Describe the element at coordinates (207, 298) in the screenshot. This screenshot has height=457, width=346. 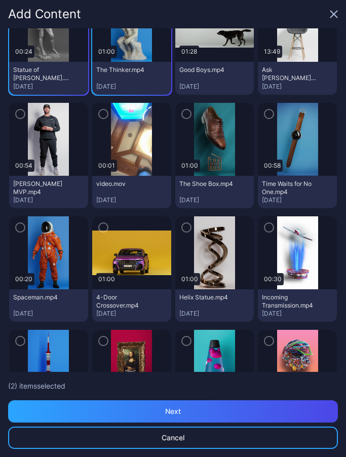
I see `div: Helix Statue.mp4` at that location.